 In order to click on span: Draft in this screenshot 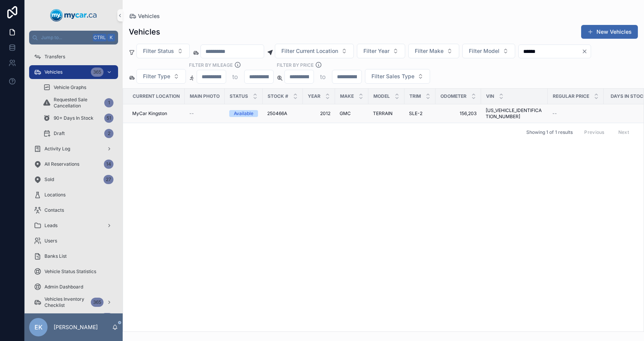, I will do `click(59, 133)`.